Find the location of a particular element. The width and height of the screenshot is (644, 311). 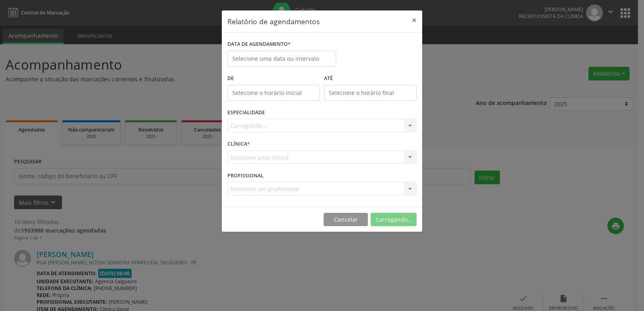

button: Carregando... is located at coordinates (394, 220).